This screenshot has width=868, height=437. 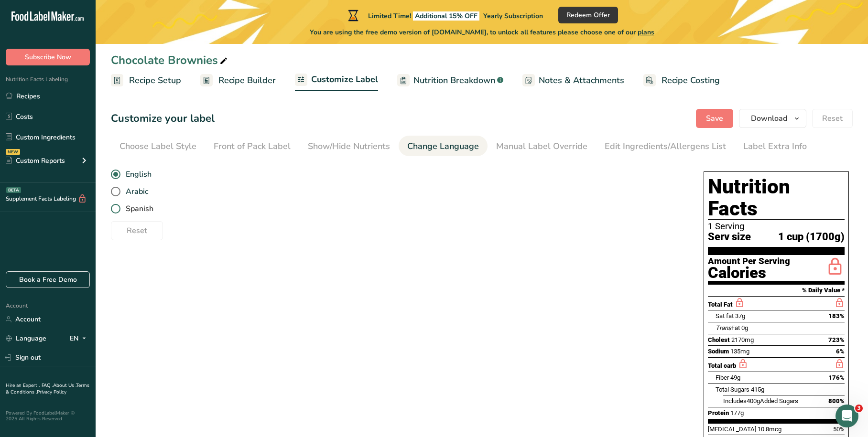 What do you see at coordinates (512, 16) in the screenshot?
I see `span: Yearly Subscription` at bounding box center [512, 16].